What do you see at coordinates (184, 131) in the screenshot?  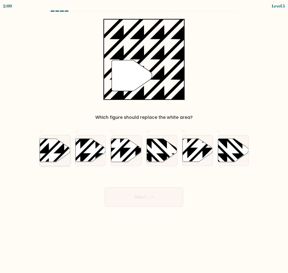 I see `span: e.` at bounding box center [184, 131].